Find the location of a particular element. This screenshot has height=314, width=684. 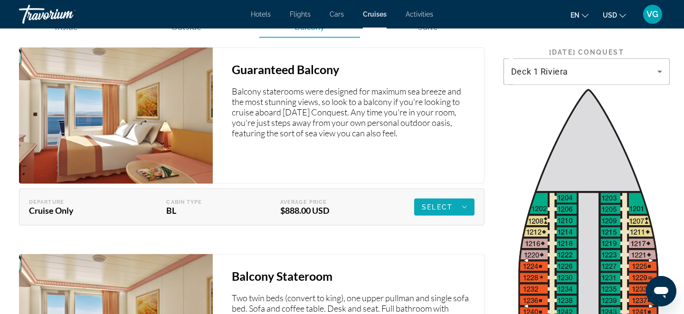

div: $888.00 USD is located at coordinates (321, 210).